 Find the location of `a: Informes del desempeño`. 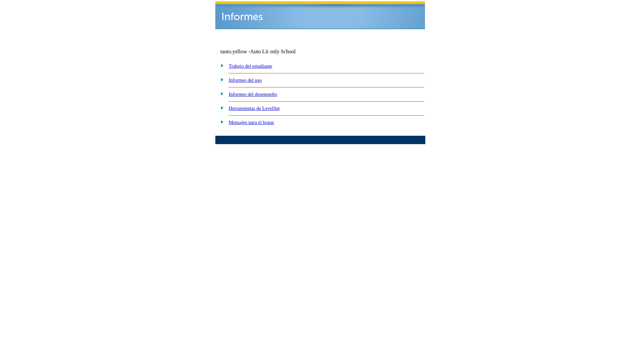

a: Informes del desempeño is located at coordinates (253, 94).